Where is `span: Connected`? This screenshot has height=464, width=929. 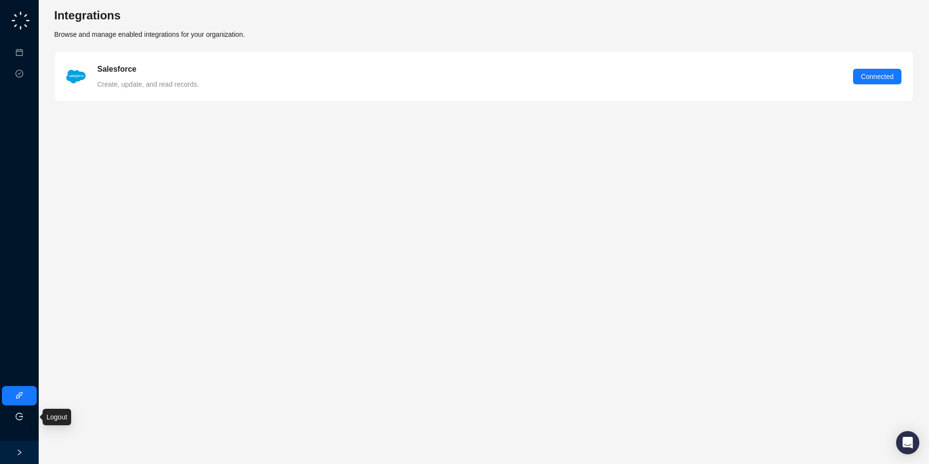 span: Connected is located at coordinates (877, 76).